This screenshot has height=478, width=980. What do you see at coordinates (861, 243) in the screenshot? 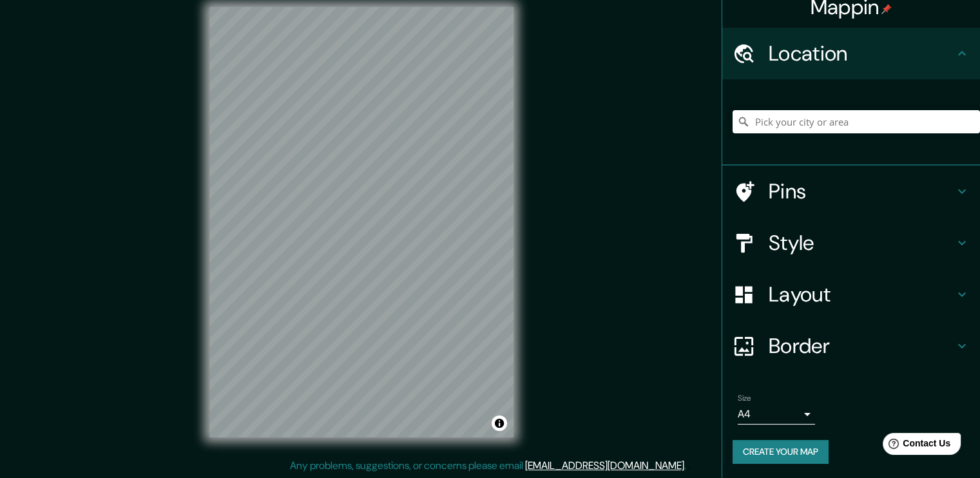
I see `h4: Style` at bounding box center [861, 243].